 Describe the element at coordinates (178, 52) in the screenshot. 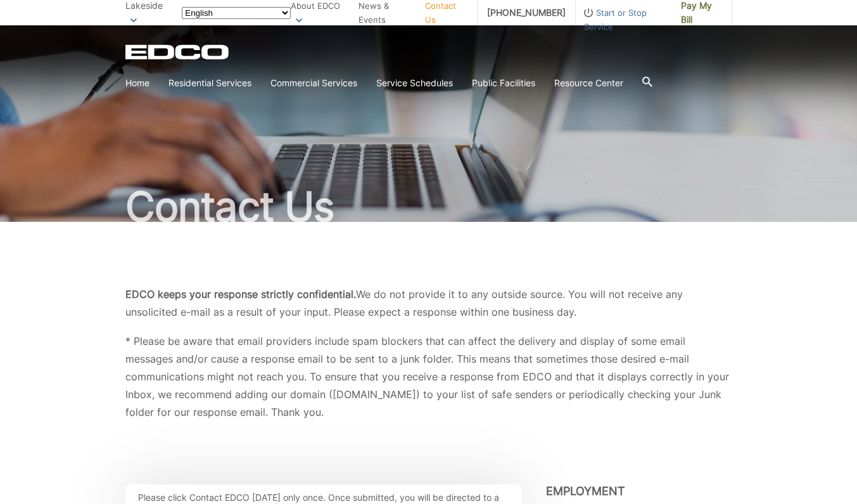

I see `a: EDCD logo. Return to the homepage.` at that location.